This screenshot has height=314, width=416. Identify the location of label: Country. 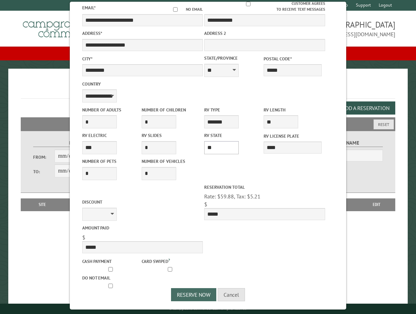
(142, 84).